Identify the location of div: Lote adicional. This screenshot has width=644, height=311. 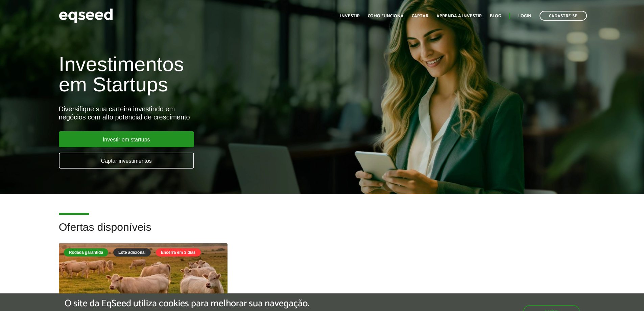
(132, 253).